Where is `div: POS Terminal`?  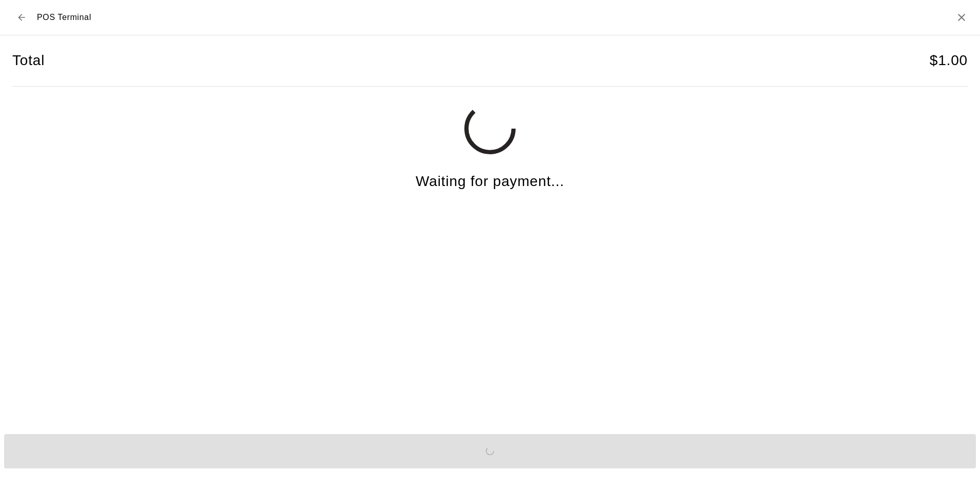
div: POS Terminal is located at coordinates (52, 18).